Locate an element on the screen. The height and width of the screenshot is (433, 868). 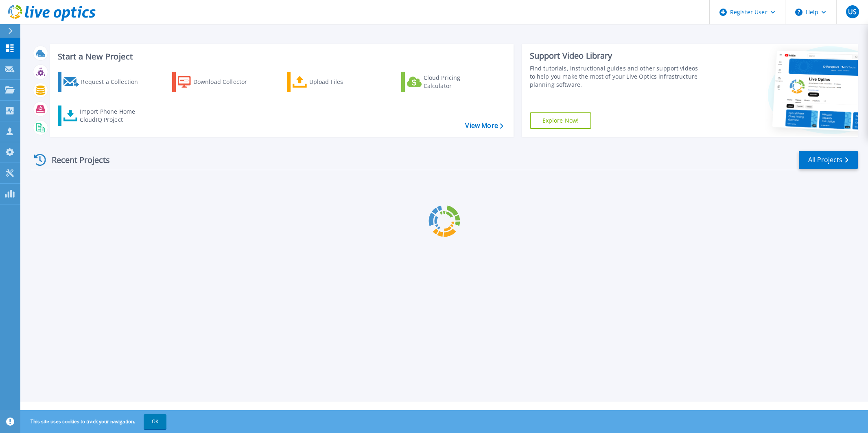
a: Request a Collection is located at coordinates (103, 82).